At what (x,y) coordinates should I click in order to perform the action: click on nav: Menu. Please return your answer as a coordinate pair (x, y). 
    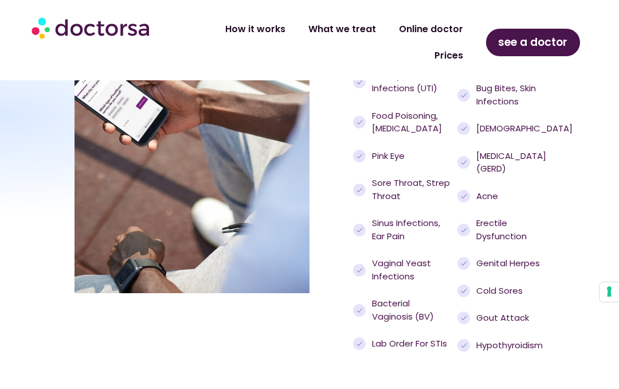
    Looking at the image, I should click on (322, 42).